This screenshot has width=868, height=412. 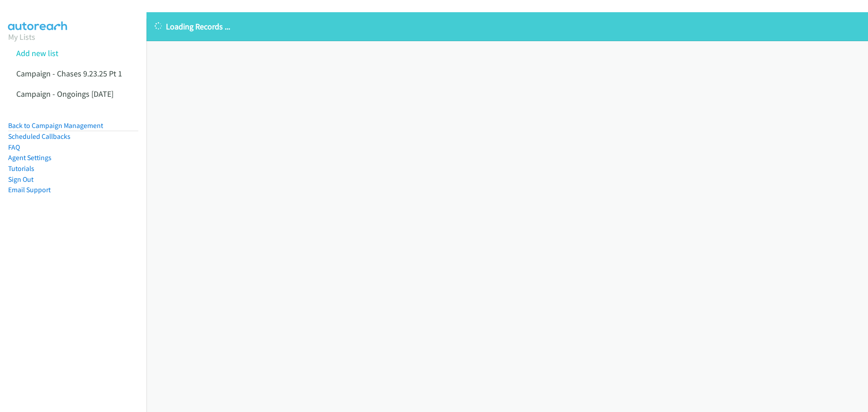 What do you see at coordinates (69, 73) in the screenshot?
I see `a: Campaign - Chases 9.23.25 Pt 1` at bounding box center [69, 73].